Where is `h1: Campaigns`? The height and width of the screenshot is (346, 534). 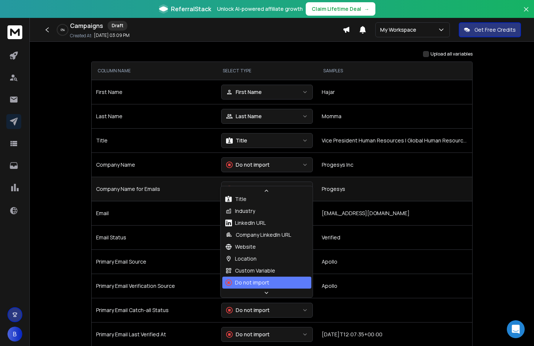 h1: Campaigns is located at coordinates (86, 26).